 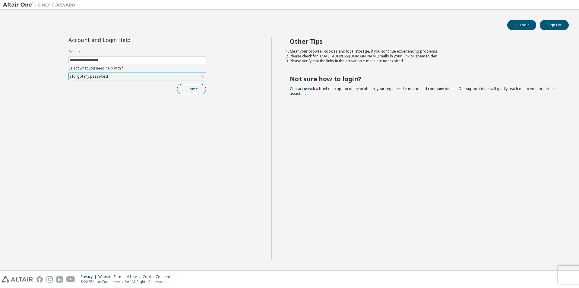 What do you see at coordinates (40, 279) in the screenshot?
I see `img: facebook.svg` at bounding box center [40, 279].